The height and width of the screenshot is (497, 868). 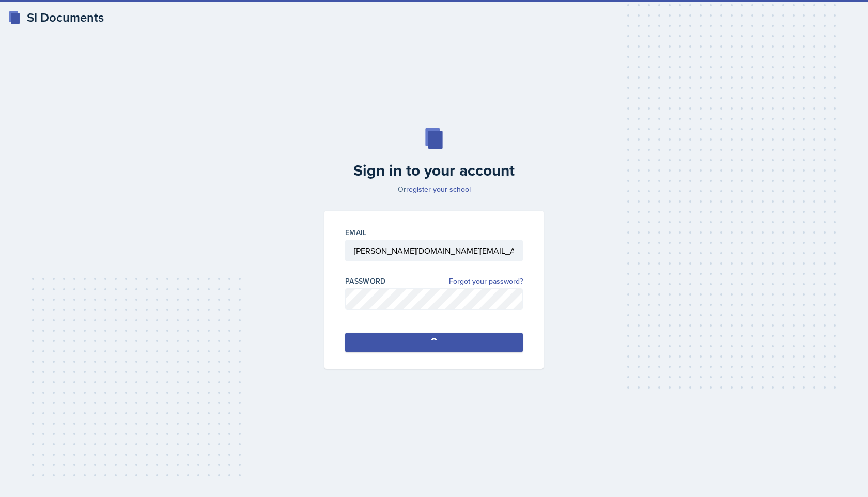 I want to click on p: Or, so click(x=434, y=189).